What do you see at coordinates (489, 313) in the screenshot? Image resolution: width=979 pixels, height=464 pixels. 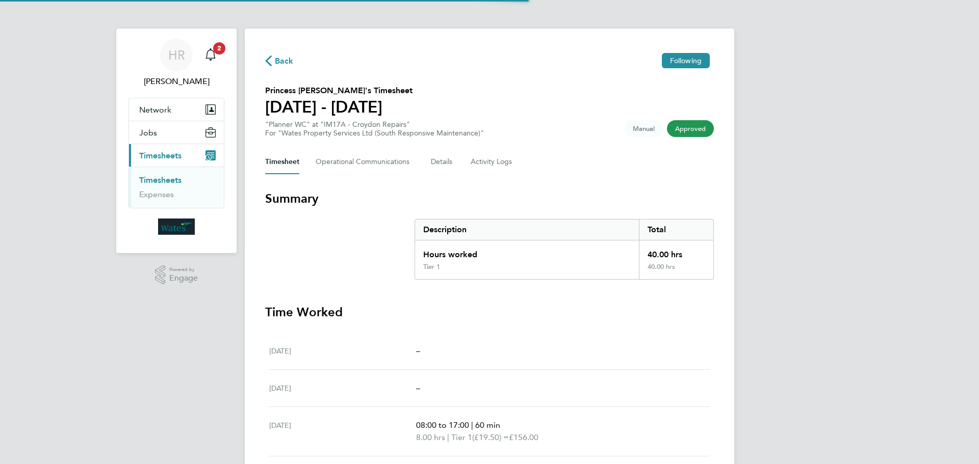 I see `h3: Time Worked` at bounding box center [489, 313].